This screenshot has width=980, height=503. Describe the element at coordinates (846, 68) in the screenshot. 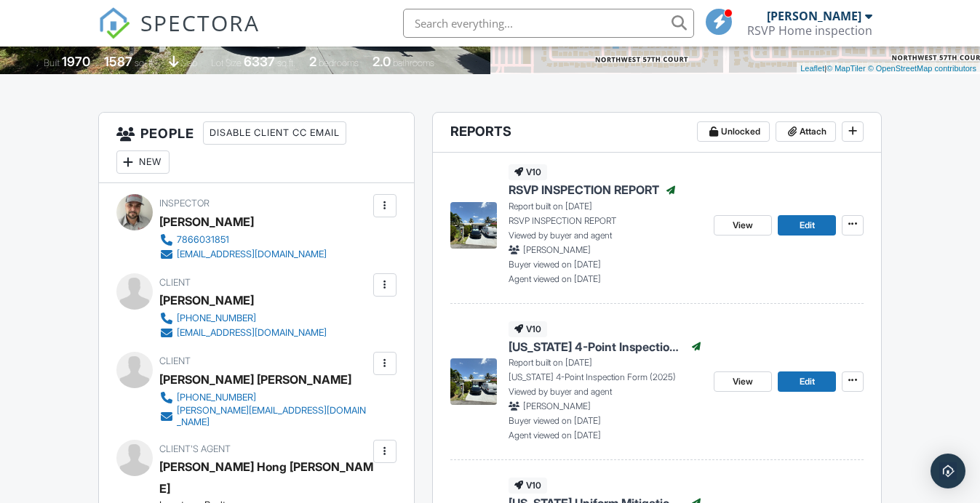

I see `a: © MapTiler` at that location.